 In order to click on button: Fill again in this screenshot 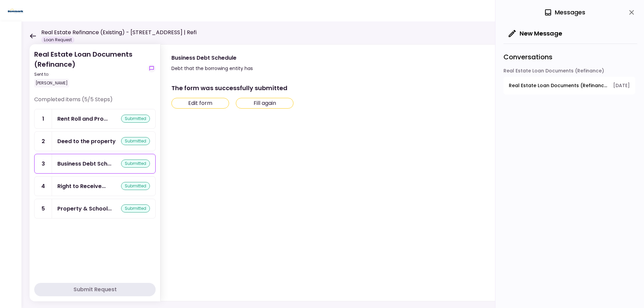, I will do `click(265, 103)`.